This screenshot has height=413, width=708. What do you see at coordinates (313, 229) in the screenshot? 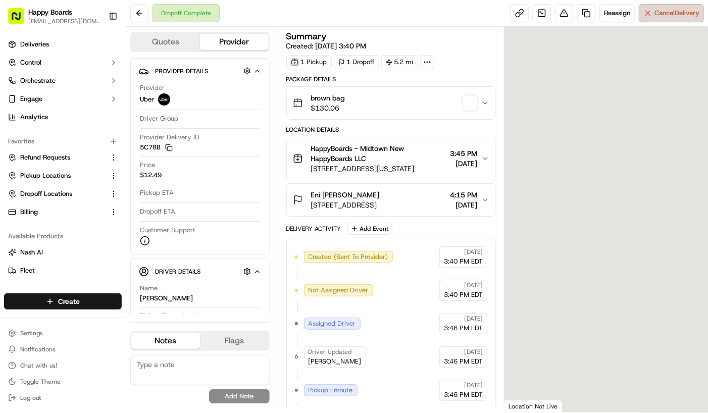
I see `div: Delivery Activity` at bounding box center [313, 229].